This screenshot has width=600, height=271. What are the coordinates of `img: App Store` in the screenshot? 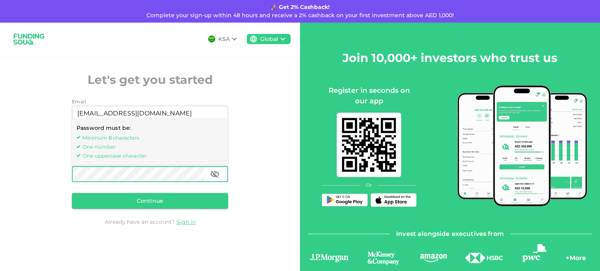 It's located at (393, 200).